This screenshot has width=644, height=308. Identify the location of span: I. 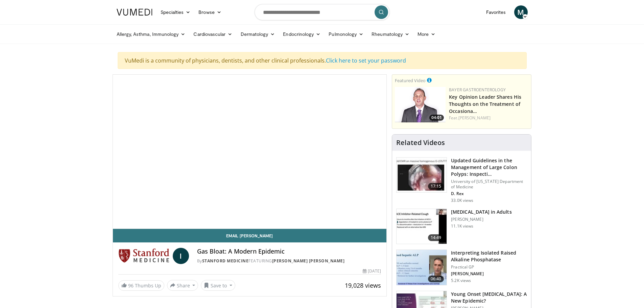
(181, 256).